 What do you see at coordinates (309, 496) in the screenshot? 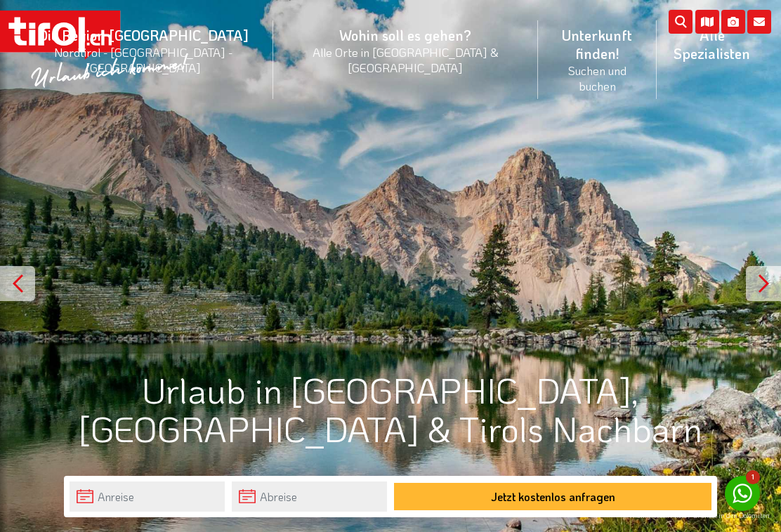
I see `input: Abreise` at bounding box center [309, 496].